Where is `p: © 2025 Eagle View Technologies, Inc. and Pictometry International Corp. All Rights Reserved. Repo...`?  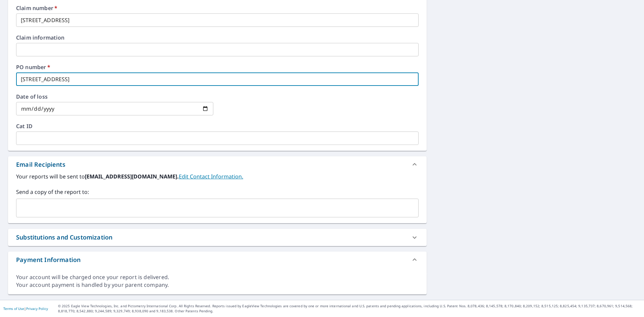
p: © 2025 Eagle View Technologies, Inc. and Pictometry International Corp. All Rights Reserved. Repo... is located at coordinates (349, 309).